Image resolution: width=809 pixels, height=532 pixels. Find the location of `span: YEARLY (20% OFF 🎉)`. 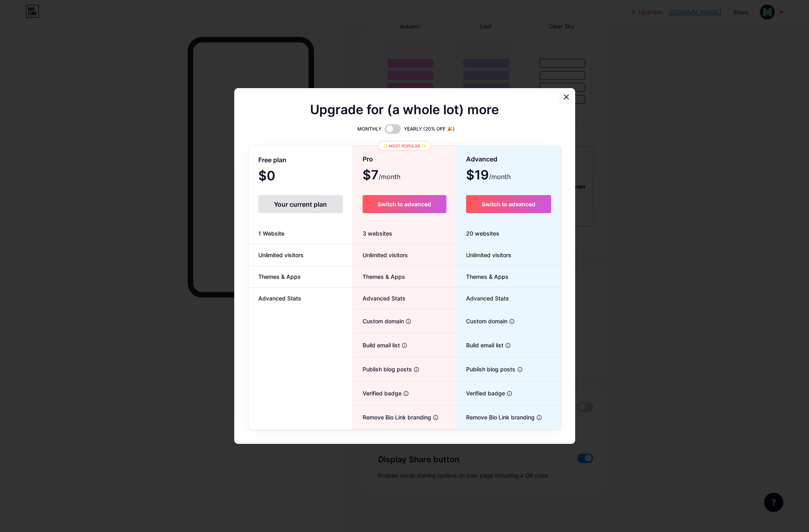

span: YEARLY (20% OFF 🎉) is located at coordinates (429, 129).